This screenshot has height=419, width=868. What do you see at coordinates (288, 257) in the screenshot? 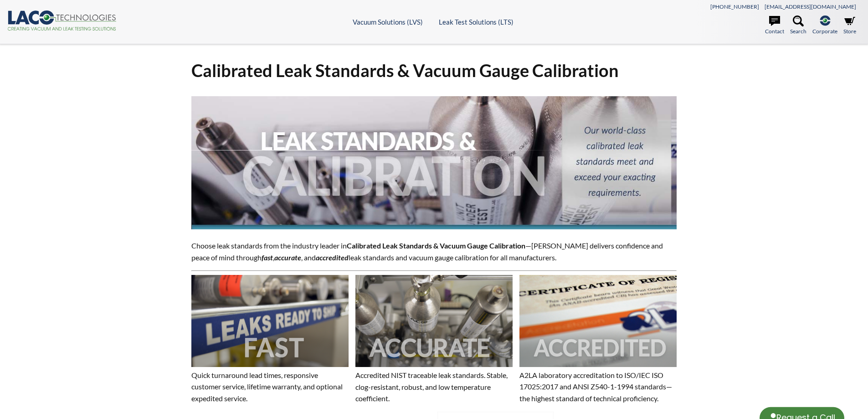
I see `strong: accurate` at bounding box center [288, 257].